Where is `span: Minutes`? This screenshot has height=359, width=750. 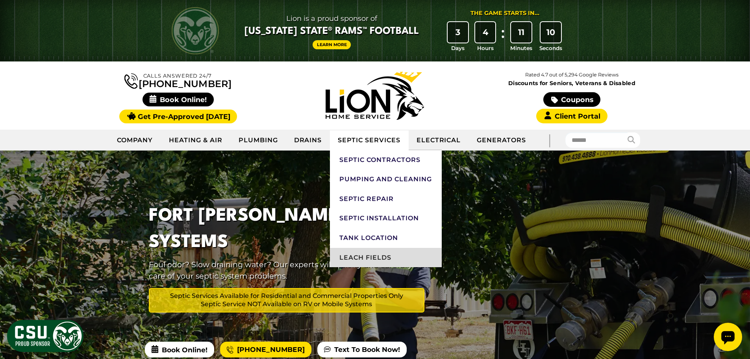
span: Minutes is located at coordinates (521, 48).